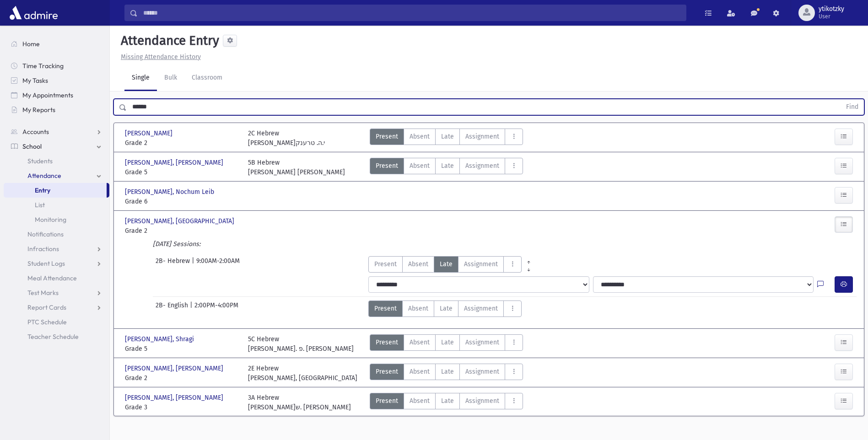  I want to click on a: Time Tracking, so click(56, 66).